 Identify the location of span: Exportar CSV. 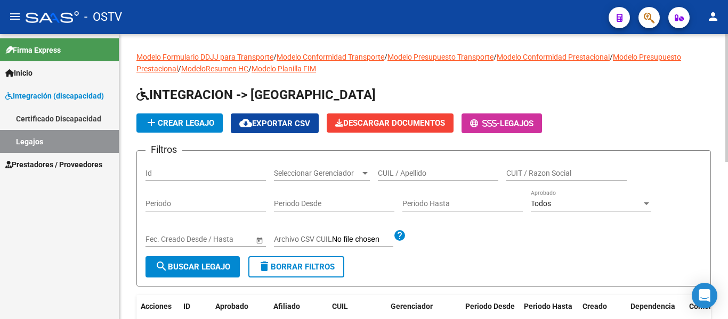
(274, 124).